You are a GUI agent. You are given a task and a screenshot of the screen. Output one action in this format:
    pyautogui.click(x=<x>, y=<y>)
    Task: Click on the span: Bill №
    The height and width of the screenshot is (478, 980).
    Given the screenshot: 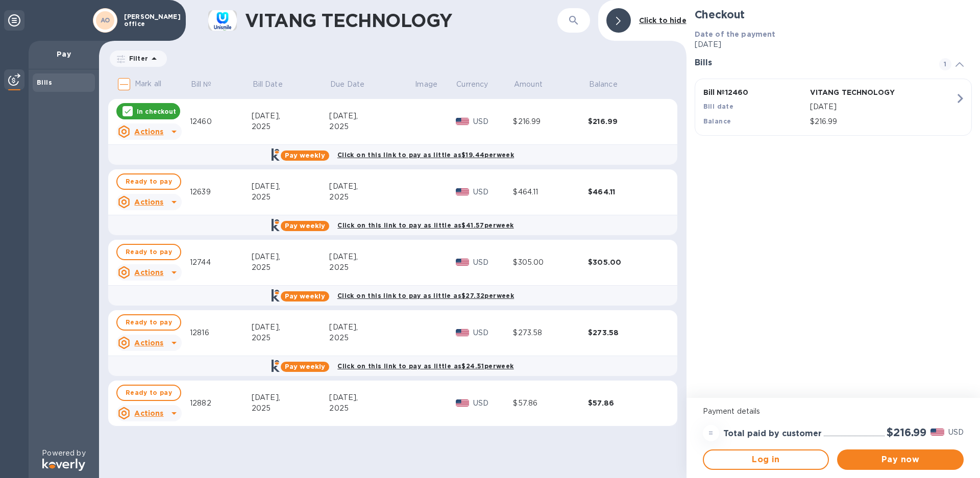 What is the action you would take?
    pyautogui.click(x=207, y=84)
    